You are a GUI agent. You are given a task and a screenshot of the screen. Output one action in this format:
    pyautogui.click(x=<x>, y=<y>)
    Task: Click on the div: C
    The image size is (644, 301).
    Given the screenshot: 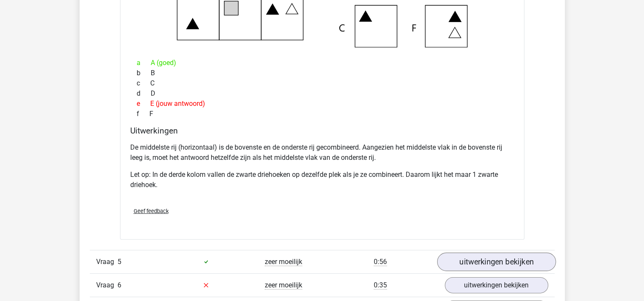 What is the action you would take?
    pyautogui.click(x=322, y=84)
    